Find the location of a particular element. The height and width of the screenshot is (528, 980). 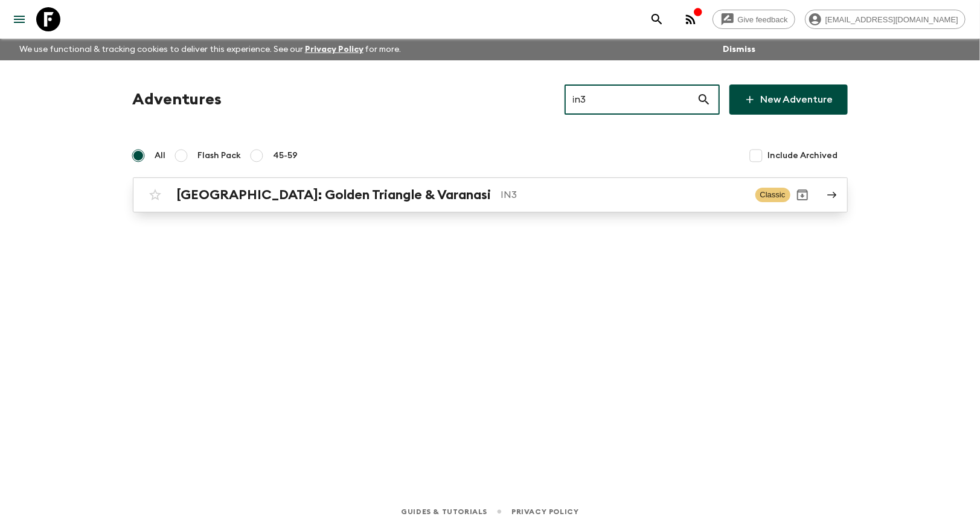

a: Guides & Tutorials is located at coordinates (444, 512).